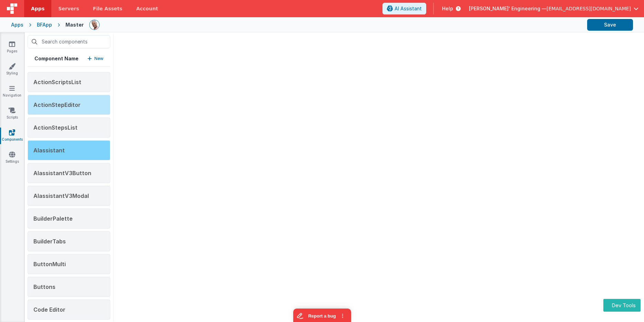  What do you see at coordinates (57, 59) in the screenshot?
I see `h5: Component Name` at bounding box center [57, 59].